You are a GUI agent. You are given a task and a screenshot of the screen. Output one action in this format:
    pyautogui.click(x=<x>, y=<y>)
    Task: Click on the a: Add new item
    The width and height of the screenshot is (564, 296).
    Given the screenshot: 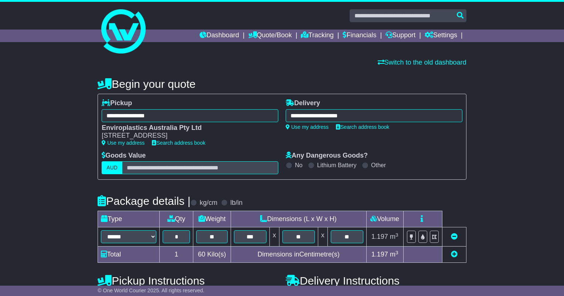 What is the action you would take?
    pyautogui.click(x=454, y=254)
    